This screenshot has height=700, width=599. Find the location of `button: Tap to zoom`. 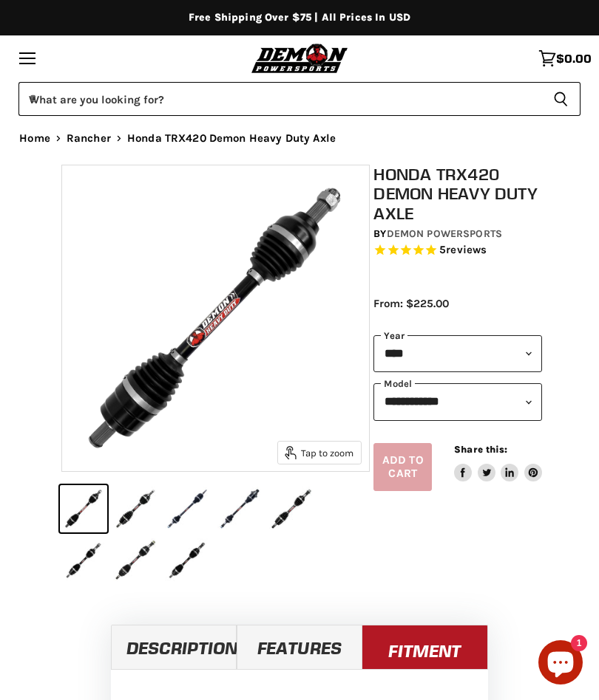

button: Tap to zoom is located at coordinates (320, 452).